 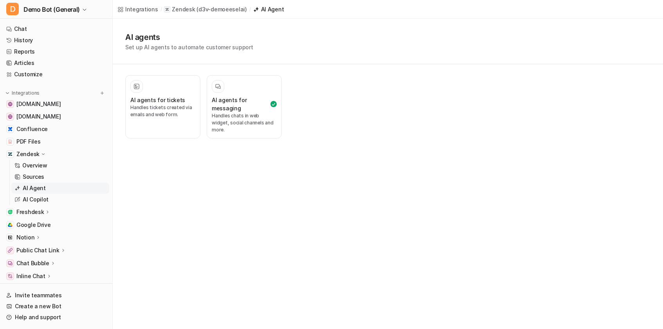 What do you see at coordinates (158, 100) in the screenshot?
I see `h3: AI agents for tickets` at bounding box center [158, 100].